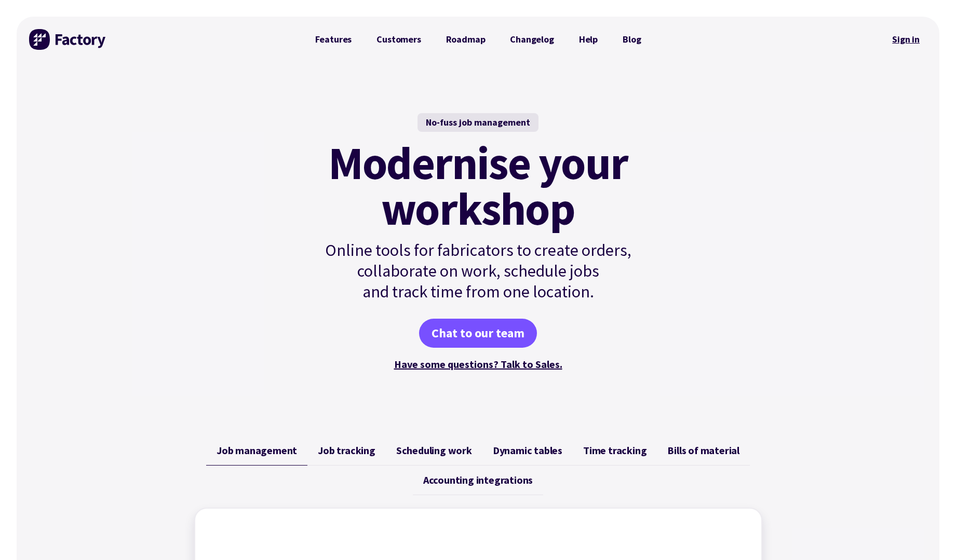  I want to click on a: Help, so click(588, 40).